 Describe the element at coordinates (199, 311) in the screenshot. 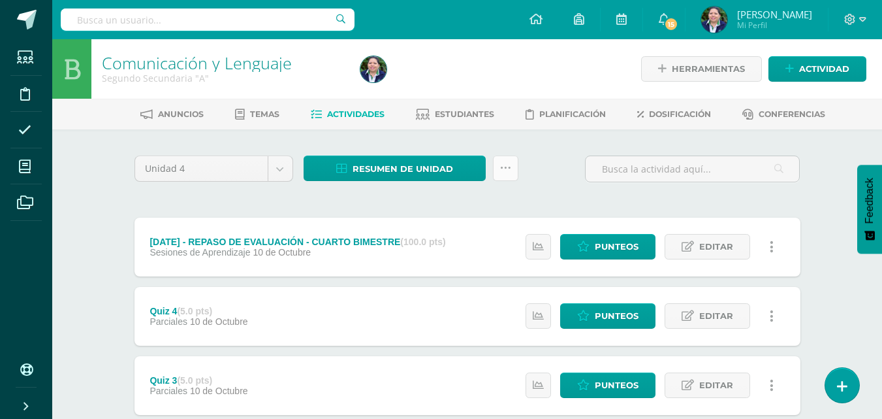

I see `div: Quiz 4` at that location.